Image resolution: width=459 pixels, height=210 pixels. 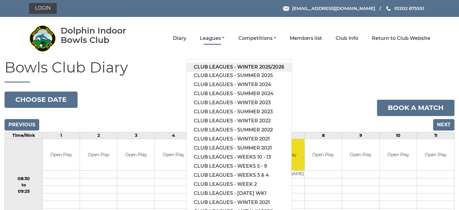 I want to click on td: 10, so click(x=398, y=135).